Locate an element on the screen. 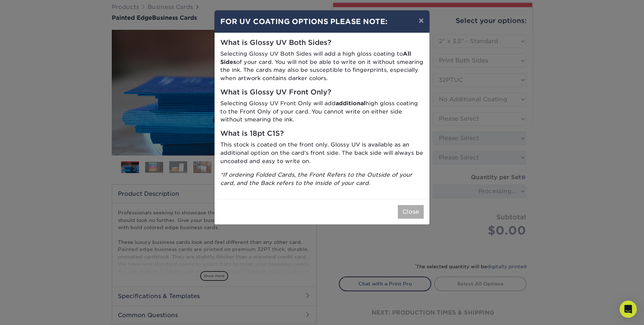 The width and height of the screenshot is (644, 325). i: *If ordering Folded Cards, the Front Refers to the Outside of your card, and the Back refers to t... is located at coordinates (316, 179).